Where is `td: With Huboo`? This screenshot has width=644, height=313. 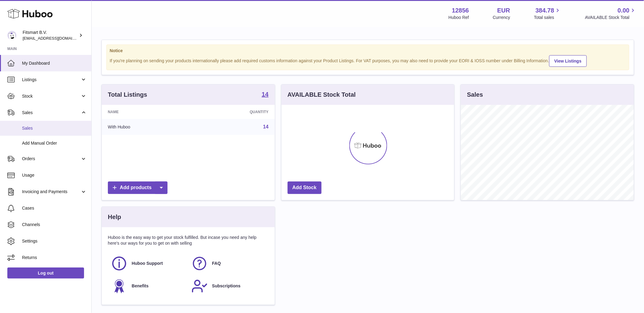 td: With Huboo is located at coordinates (147, 127).